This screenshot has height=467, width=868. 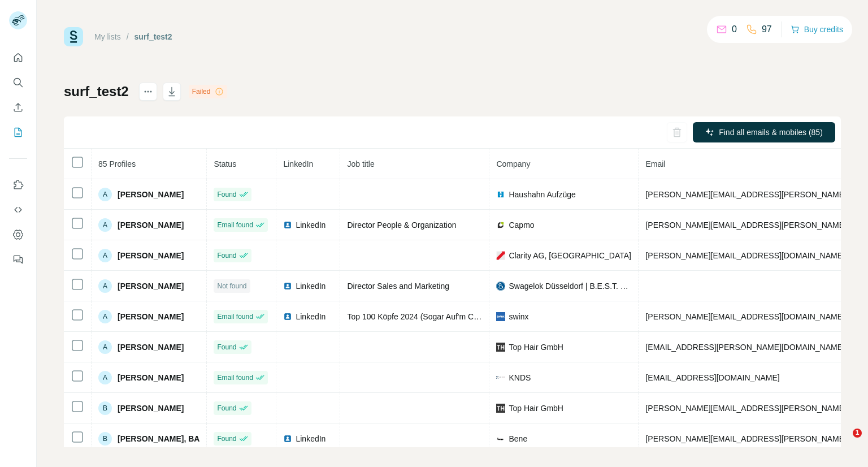 What do you see at coordinates (18, 133) in the screenshot?
I see `button: My lists` at bounding box center [18, 133].